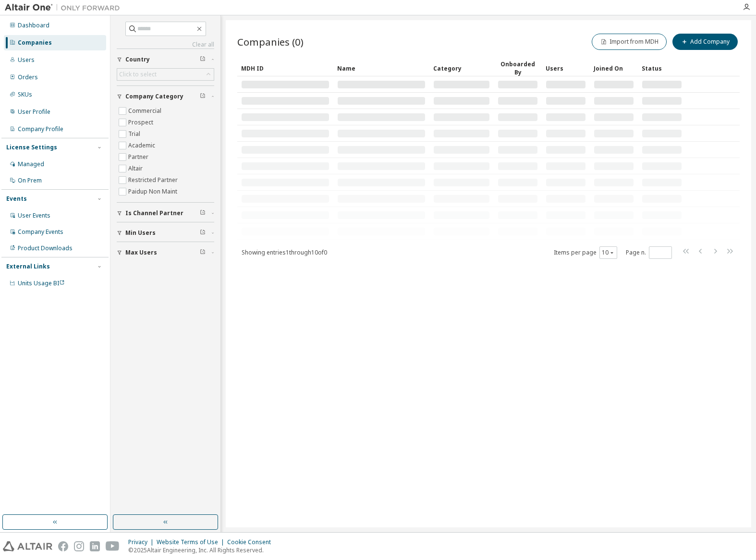 This screenshot has height=560, width=756. I want to click on span: Max Users, so click(141, 252).